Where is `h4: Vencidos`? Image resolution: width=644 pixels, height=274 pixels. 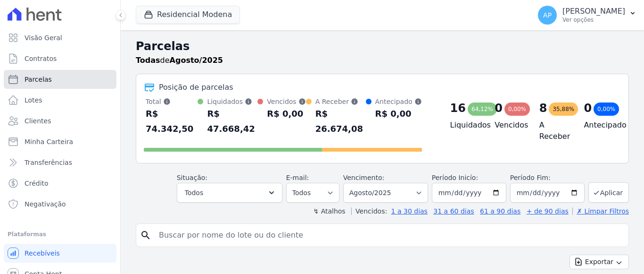
h4: Vencidos is located at coordinates (509, 125).